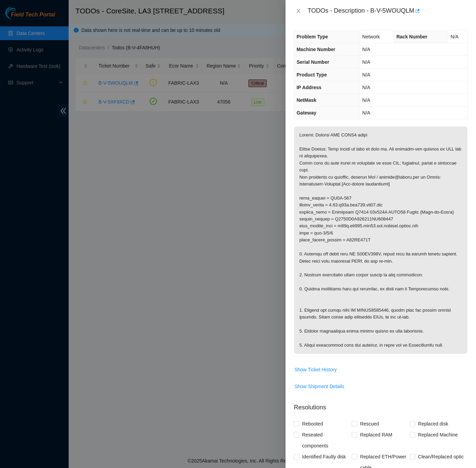 This screenshot has width=476, height=468. What do you see at coordinates (412, 36) in the screenshot?
I see `span: Rack Number` at bounding box center [412, 36].